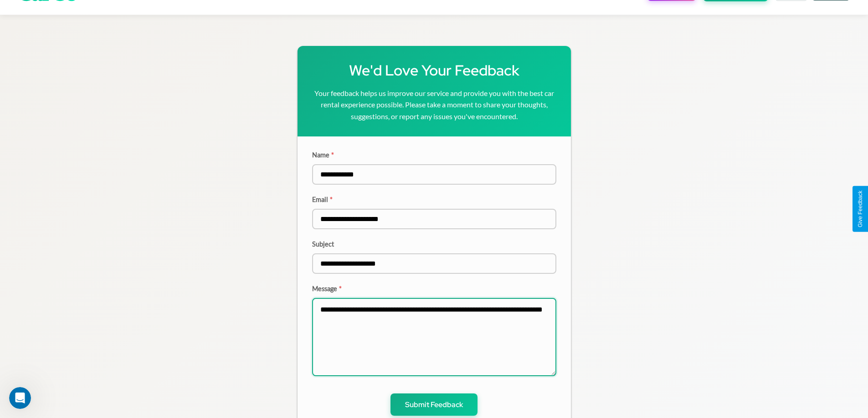  I want to click on button: Submit Feedback, so click(434, 405).